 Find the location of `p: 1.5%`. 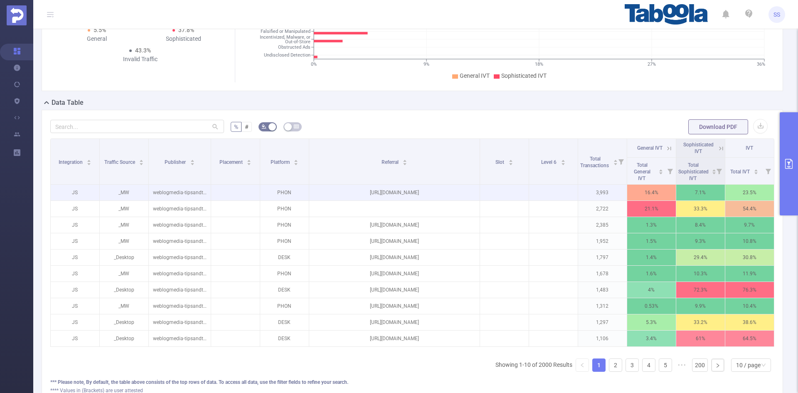

p: 1.5% is located at coordinates (652, 241).